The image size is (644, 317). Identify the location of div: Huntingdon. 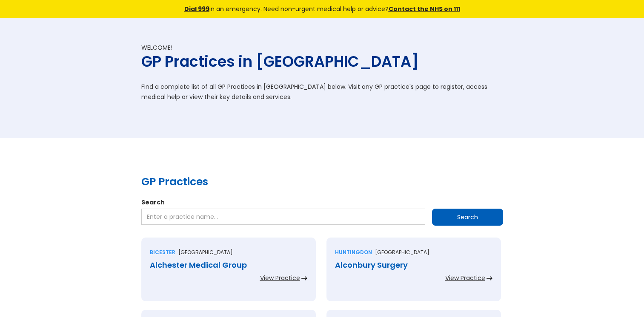
(353, 253).